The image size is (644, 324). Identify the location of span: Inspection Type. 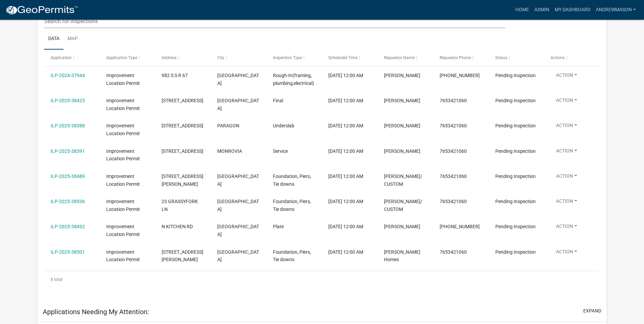
(287, 58).